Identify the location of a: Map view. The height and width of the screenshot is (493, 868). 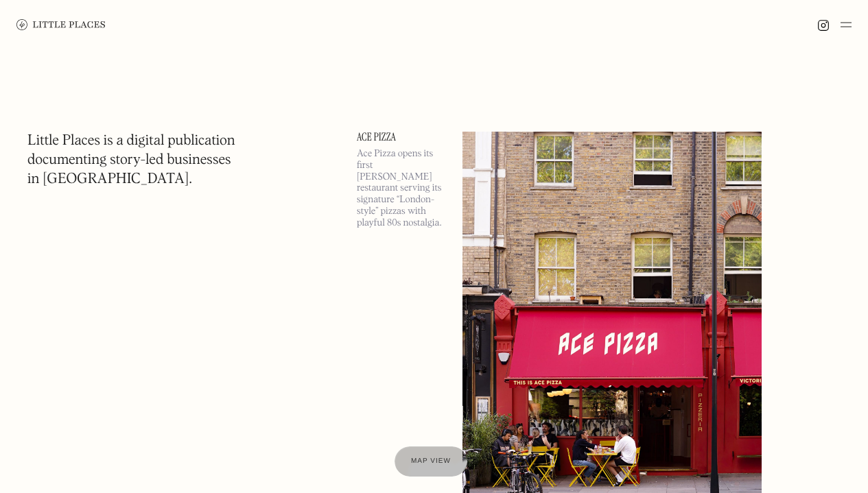
(430, 462).